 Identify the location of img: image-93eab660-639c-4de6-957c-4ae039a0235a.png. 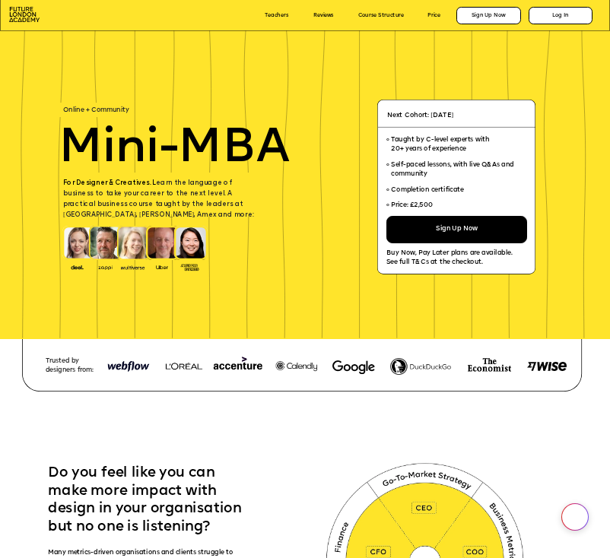
(189, 267).